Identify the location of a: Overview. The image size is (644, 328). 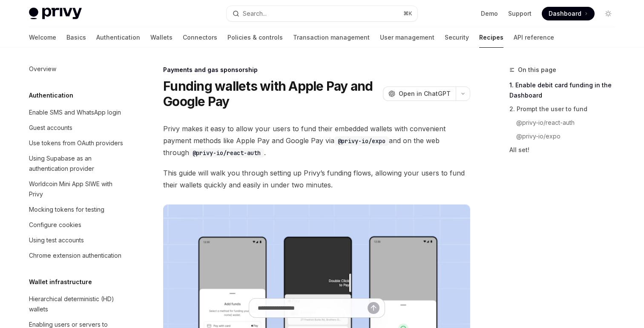
(77, 69).